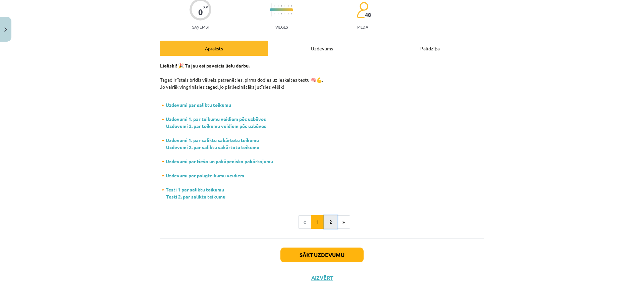 The height and width of the screenshot is (306, 644). Describe the element at coordinates (331, 222) in the screenshot. I see `button: 2` at that location.